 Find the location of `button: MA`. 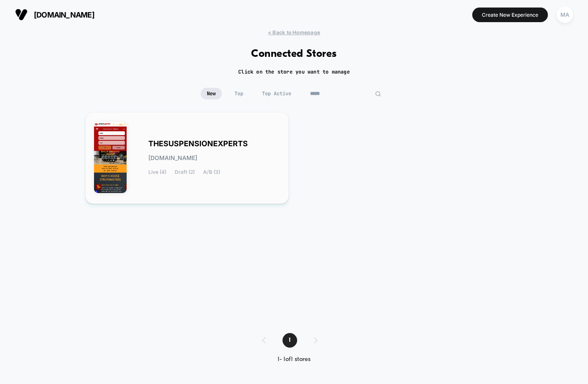

button: MA is located at coordinates (565, 15).